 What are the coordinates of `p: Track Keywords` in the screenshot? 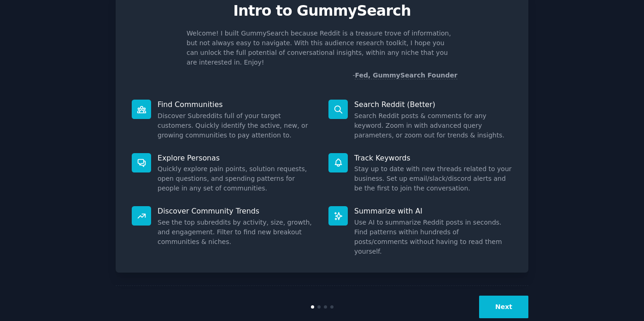 It's located at (433, 158).